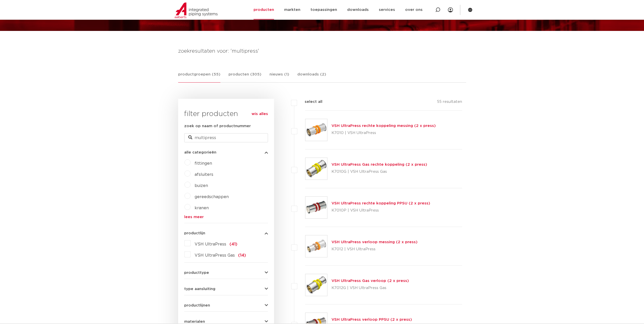  What do you see at coordinates (204, 174) in the screenshot?
I see `span: afsluiters` at bounding box center [204, 174].